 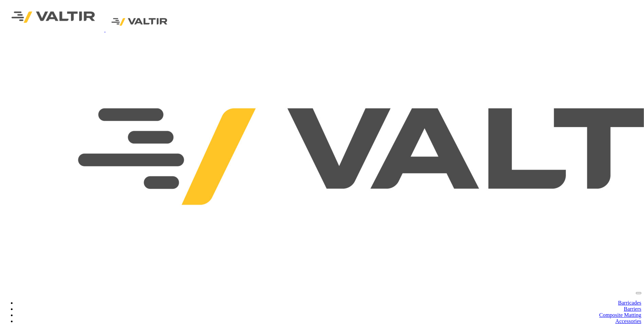 What do you see at coordinates (638, 293) in the screenshot?
I see `button: menu toggle` at bounding box center [638, 293].